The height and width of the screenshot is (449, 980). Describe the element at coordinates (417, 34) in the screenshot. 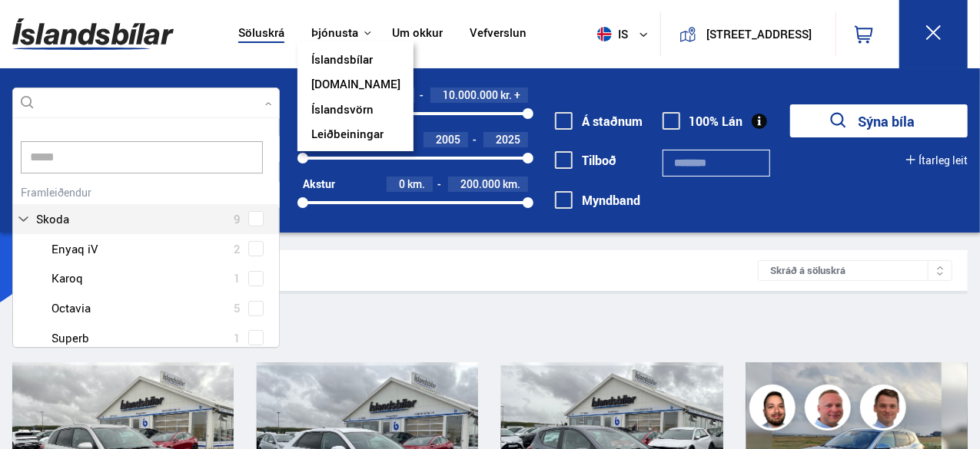

I see `a: Um okkur` at that location.